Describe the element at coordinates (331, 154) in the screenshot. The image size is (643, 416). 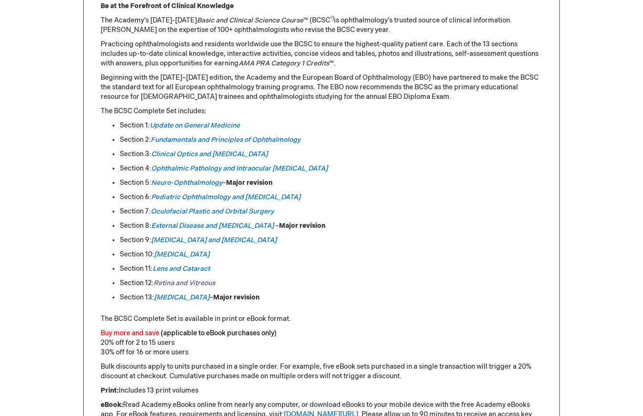
I see `li: Section 3:` at that location.